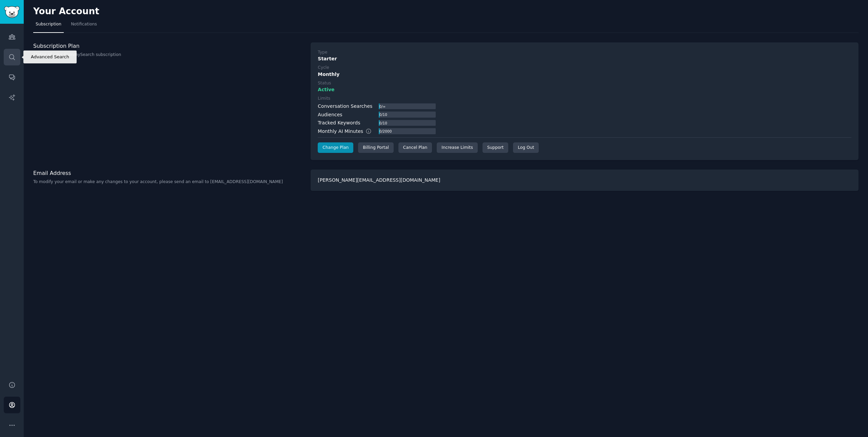  I want to click on div: Limits, so click(324, 99).